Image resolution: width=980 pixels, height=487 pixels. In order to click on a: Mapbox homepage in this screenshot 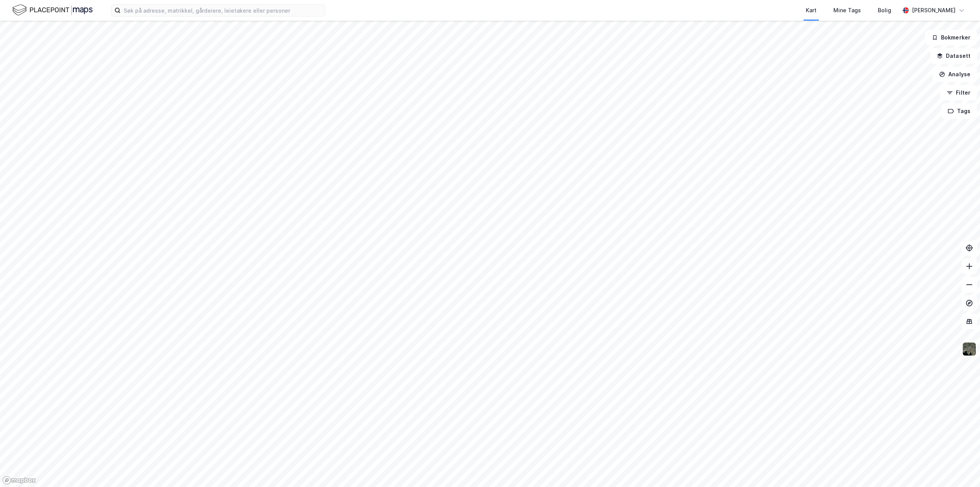, I will do `click(19, 480)`.